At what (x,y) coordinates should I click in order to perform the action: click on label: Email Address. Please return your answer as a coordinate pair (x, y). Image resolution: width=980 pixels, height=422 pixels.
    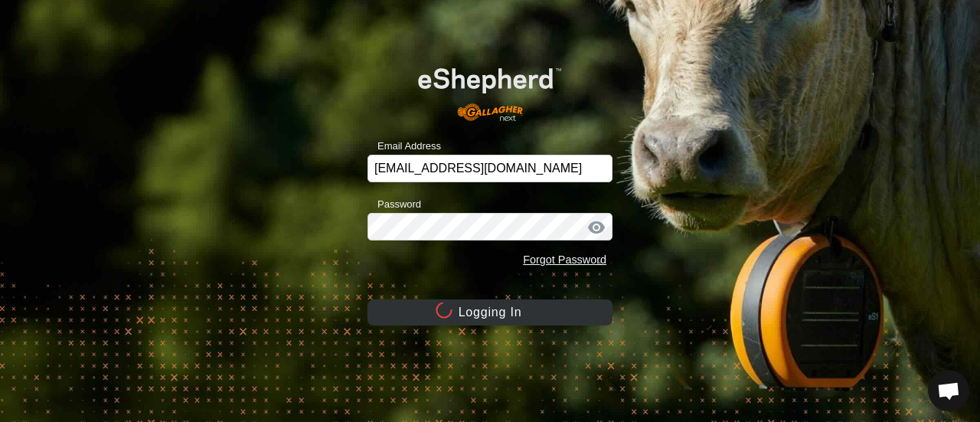
    Looking at the image, I should click on (405, 147).